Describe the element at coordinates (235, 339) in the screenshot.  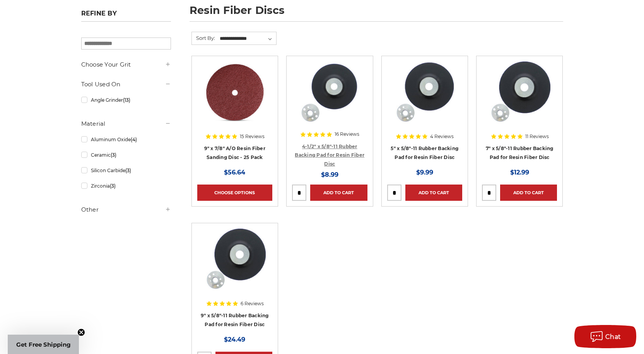
I see `span: $24.49` at that location.